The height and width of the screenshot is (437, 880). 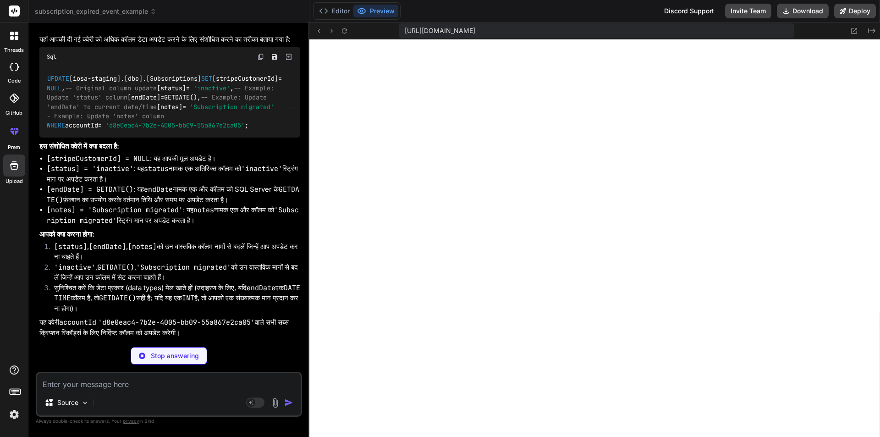 What do you see at coordinates (173, 174) in the screenshot?
I see `li: : यह नामक एक अतिरिक्त कॉलम को स्ट्रिंग मान पर अपडेट करता है।` at bounding box center [173, 174].